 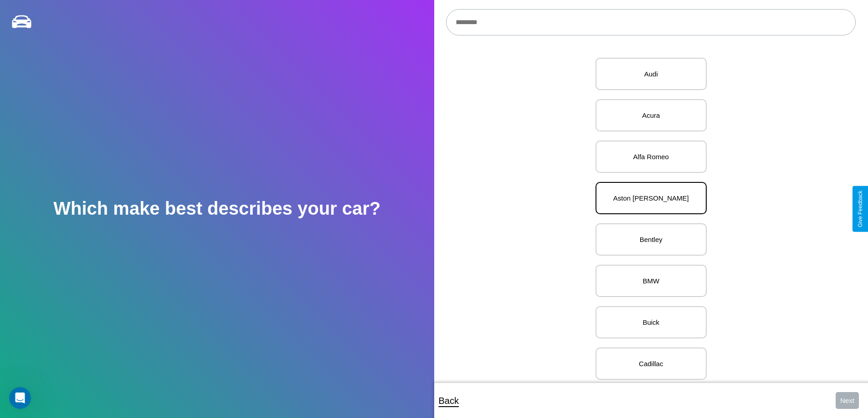 I want to click on p: Audi, so click(x=651, y=74).